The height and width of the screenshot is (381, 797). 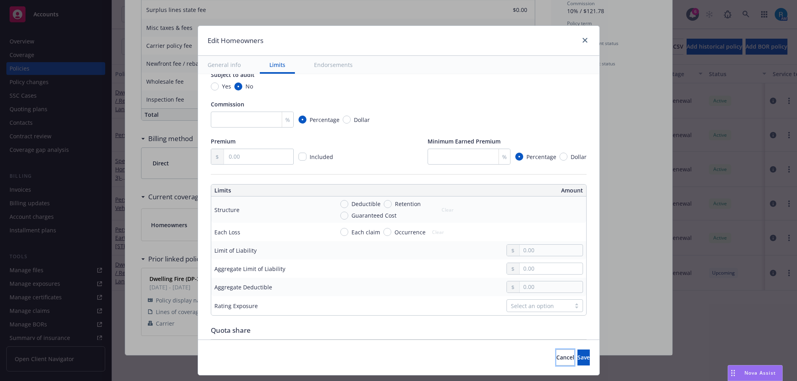 I want to click on span: Minimum Earned Premium, so click(x=464, y=141).